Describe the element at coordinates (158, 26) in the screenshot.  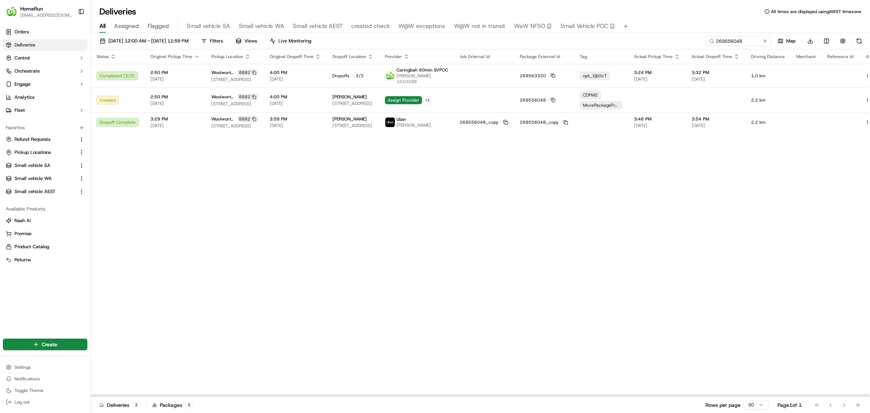
I see `span: Flagged` at that location.